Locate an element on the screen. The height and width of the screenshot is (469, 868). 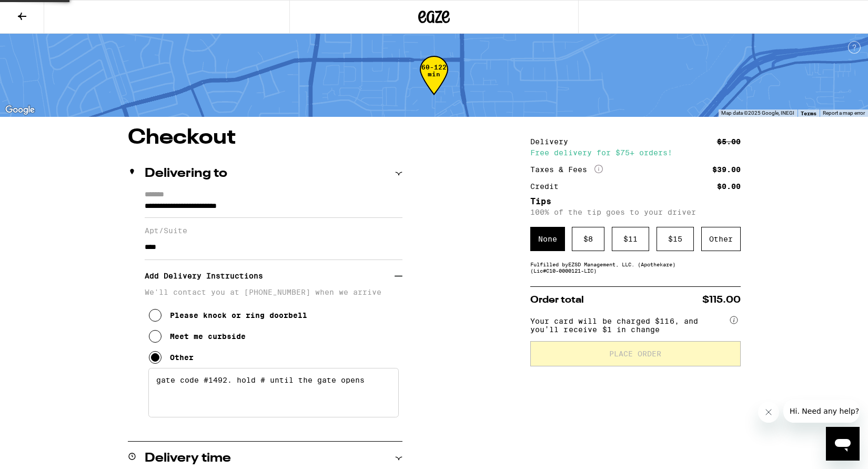
div: Fulfilled by EZSD Management, LLC. (Apothekare) (Lic# C10-0000121-LIC ) is located at coordinates (635, 268).